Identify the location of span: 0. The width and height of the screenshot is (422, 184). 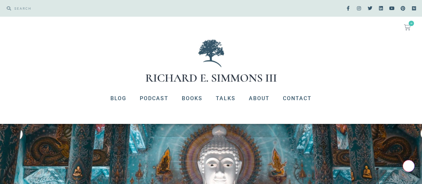
(411, 23).